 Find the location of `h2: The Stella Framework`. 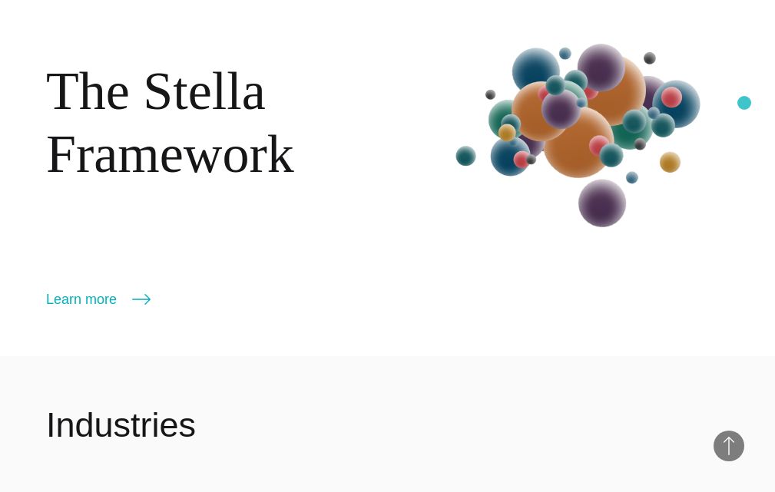

h2: The Stella Framework is located at coordinates (223, 122).